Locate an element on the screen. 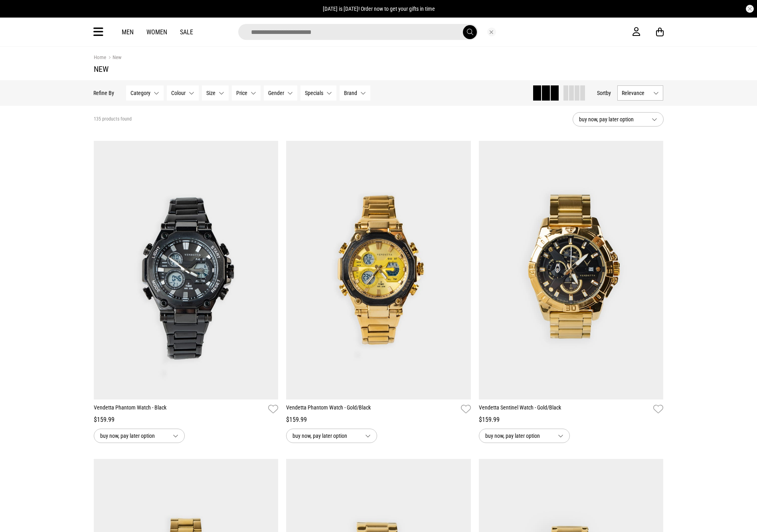  span: Colour is located at coordinates (179, 93).